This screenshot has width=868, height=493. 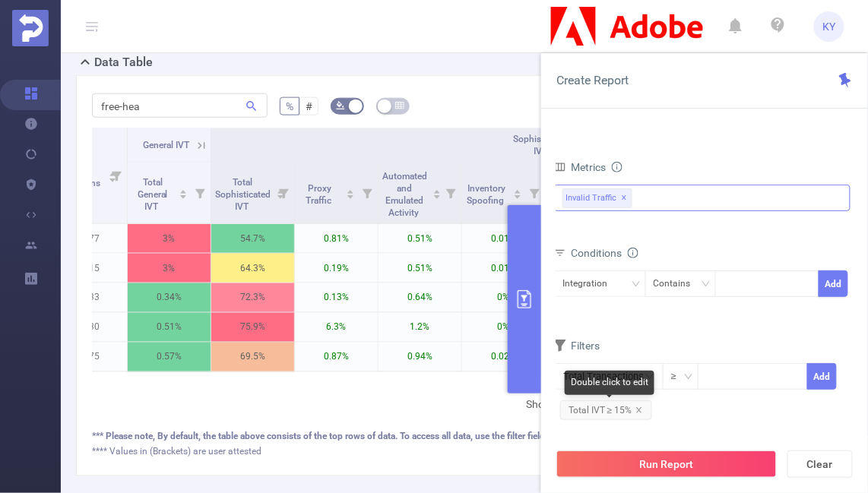 What do you see at coordinates (253, 327) in the screenshot?
I see `p: 75.9%` at bounding box center [253, 327].